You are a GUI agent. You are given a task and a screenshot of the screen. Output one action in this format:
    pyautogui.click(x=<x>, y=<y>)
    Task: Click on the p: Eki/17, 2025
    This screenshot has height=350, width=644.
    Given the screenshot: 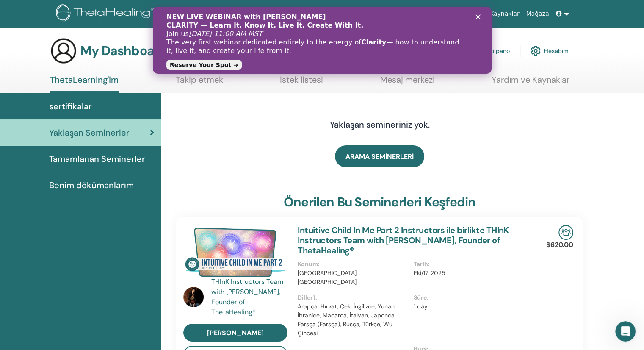 What is the action you would take?
    pyautogui.click(x=469, y=273)
    